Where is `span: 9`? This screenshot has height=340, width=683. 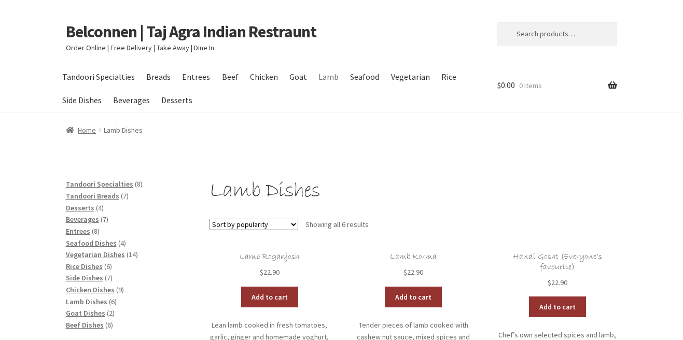
span: 9 is located at coordinates (120, 290).